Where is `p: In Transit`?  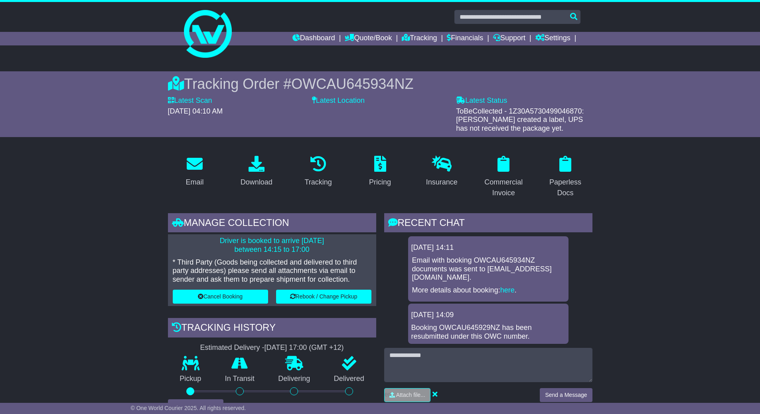 p: In Transit is located at coordinates (240, 379).